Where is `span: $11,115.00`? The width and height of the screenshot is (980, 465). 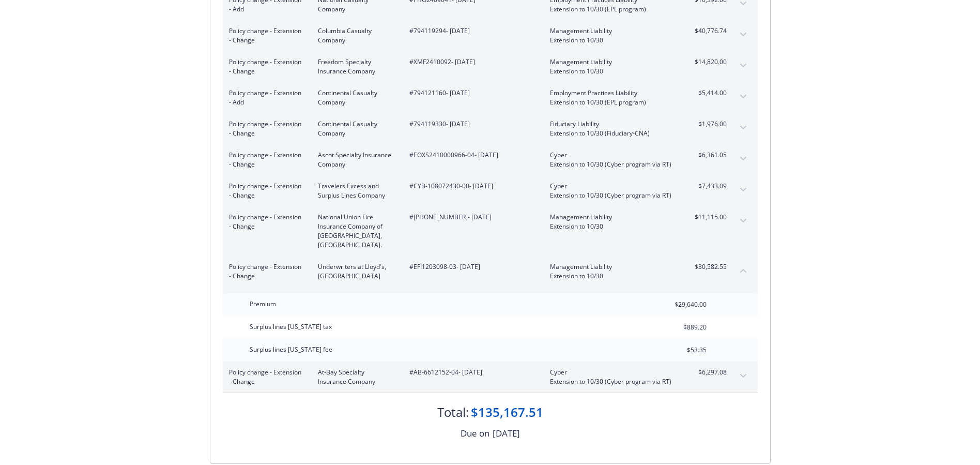 span: $11,115.00 is located at coordinates (707, 217).